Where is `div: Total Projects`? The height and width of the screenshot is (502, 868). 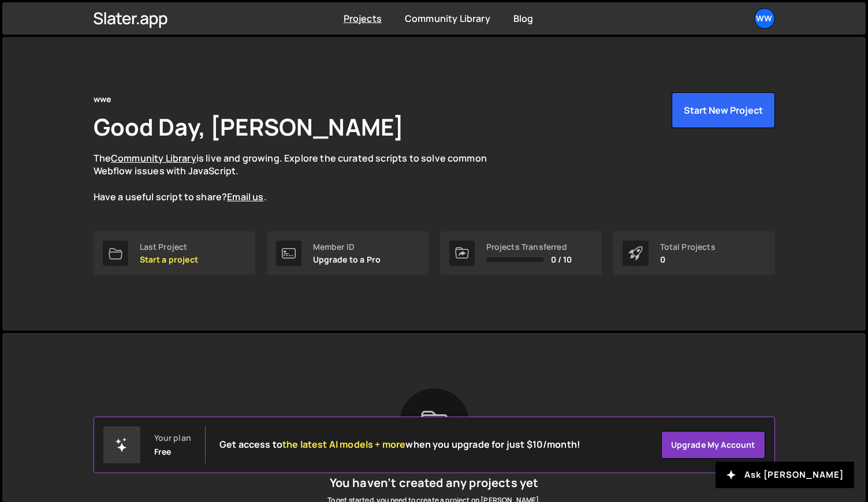
div: Total Projects is located at coordinates (688, 247).